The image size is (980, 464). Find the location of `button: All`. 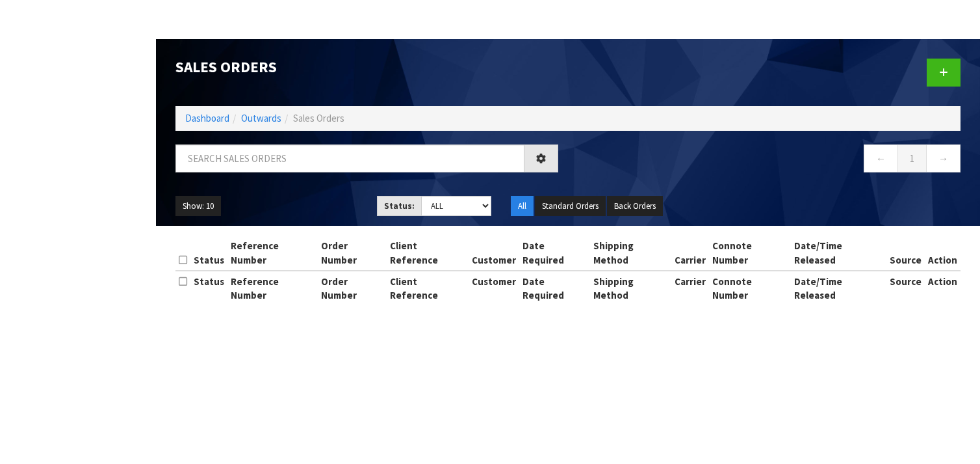

button: All is located at coordinates (522, 206).